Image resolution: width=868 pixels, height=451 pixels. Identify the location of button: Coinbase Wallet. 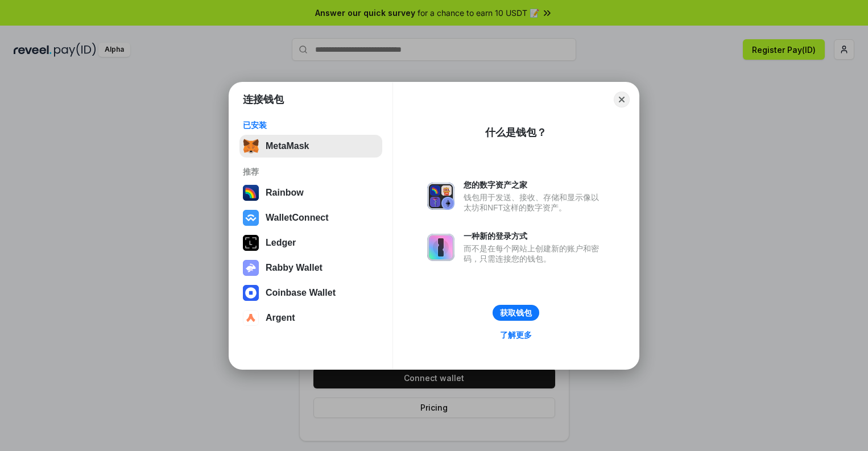
(310, 293).